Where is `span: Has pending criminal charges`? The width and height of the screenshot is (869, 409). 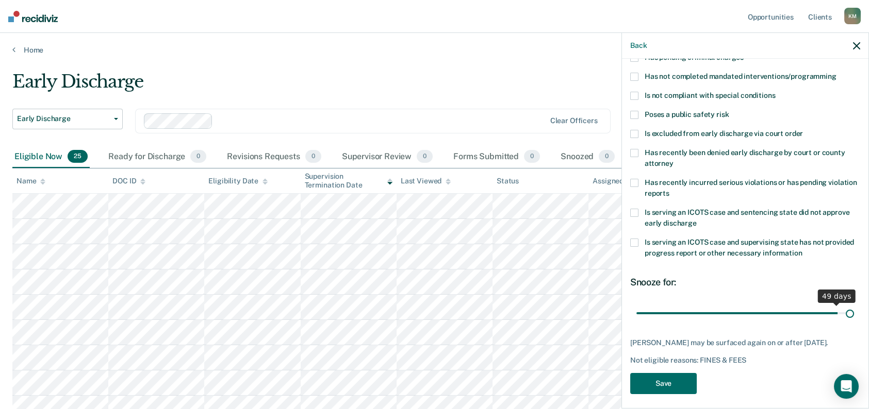
span: Has pending criminal charges is located at coordinates (694, 57).